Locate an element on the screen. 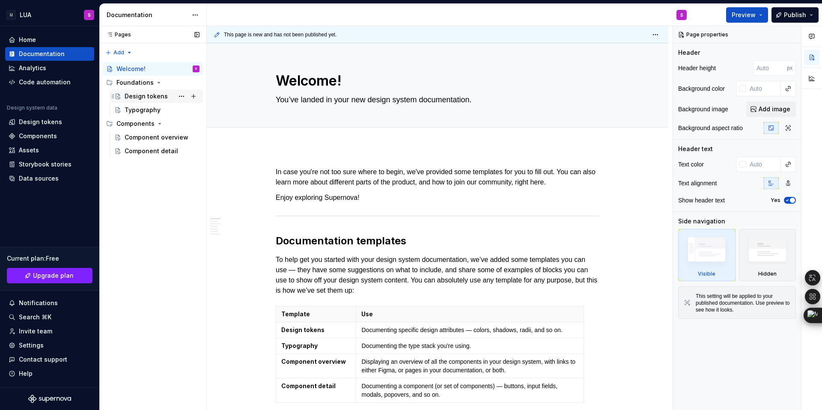 This screenshot has width=822, height=410. a: Storybook stories is located at coordinates (50, 164).